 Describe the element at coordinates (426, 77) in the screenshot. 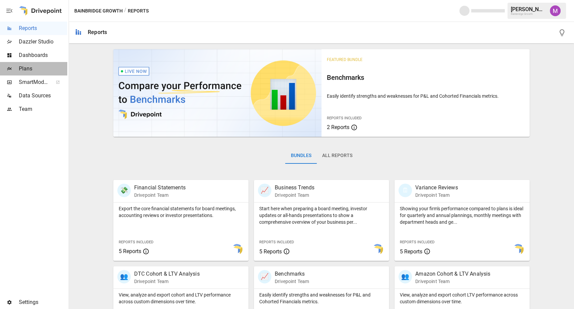

I see `h6: Benchmarks` at that location.